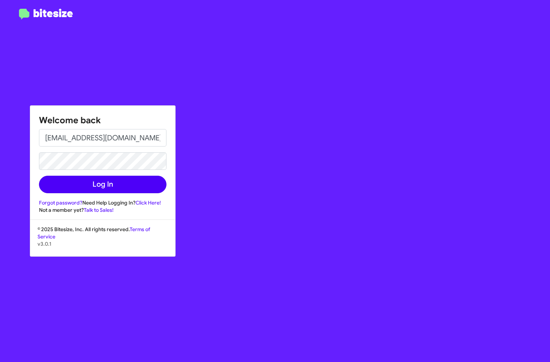 Image resolution: width=550 pixels, height=362 pixels. I want to click on input: Email address, so click(103, 138).